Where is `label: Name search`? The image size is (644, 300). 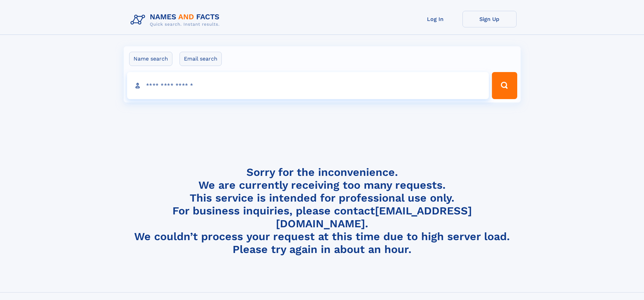
label: Name search is located at coordinates (150, 59).